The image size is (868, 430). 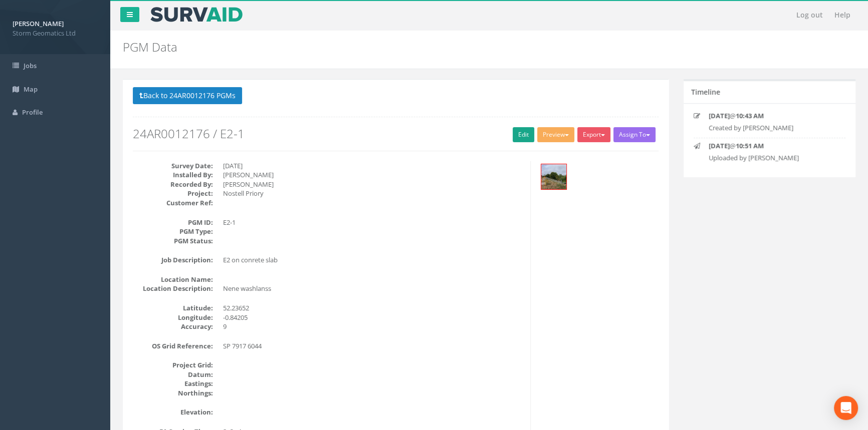 What do you see at coordinates (173, 365) in the screenshot?
I see `dt: Project Grid:` at bounding box center [173, 365].